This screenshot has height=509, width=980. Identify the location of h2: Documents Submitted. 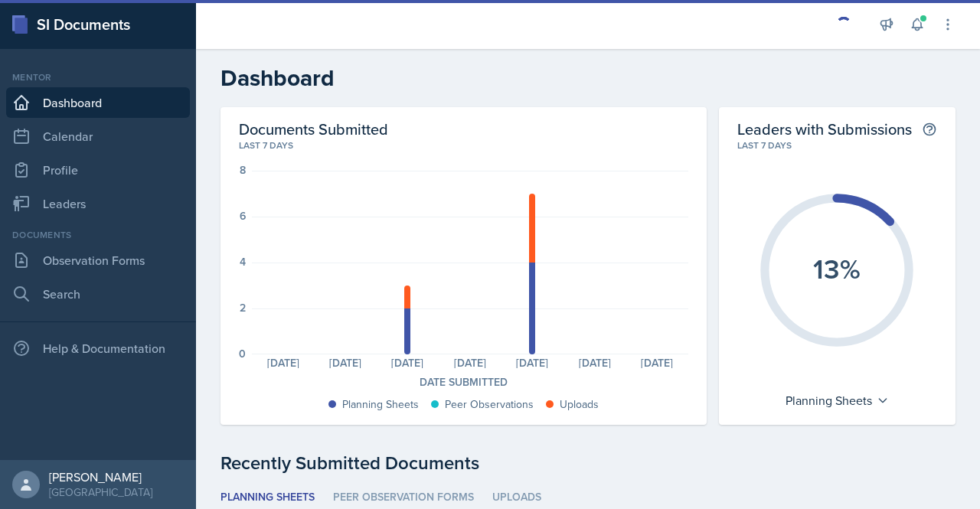
(463, 129).